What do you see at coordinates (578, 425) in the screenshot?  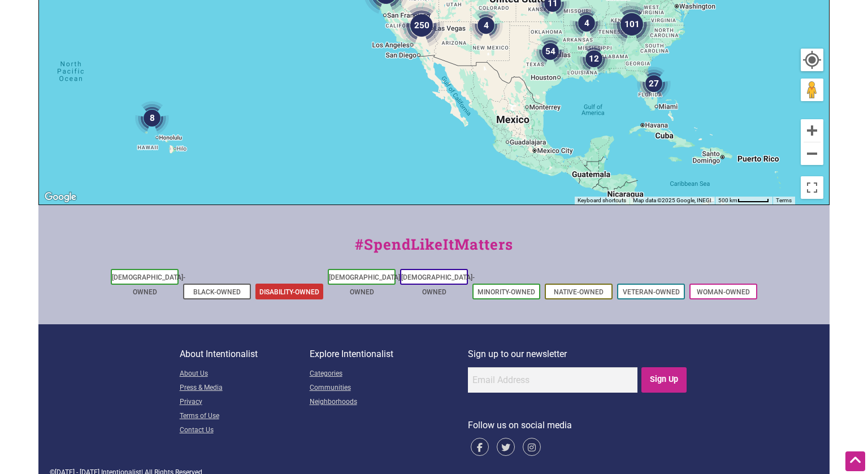 I see `p: Follow us on social media` at bounding box center [578, 425].